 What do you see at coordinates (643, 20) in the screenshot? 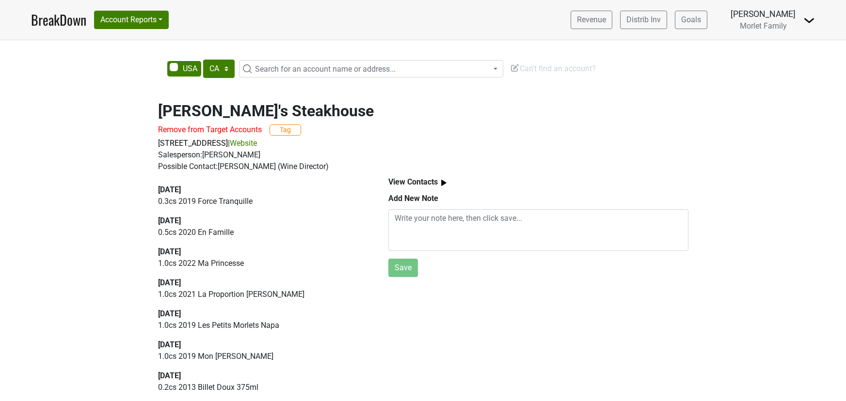
I see `a: Distrib Inv` at bounding box center [643, 20].